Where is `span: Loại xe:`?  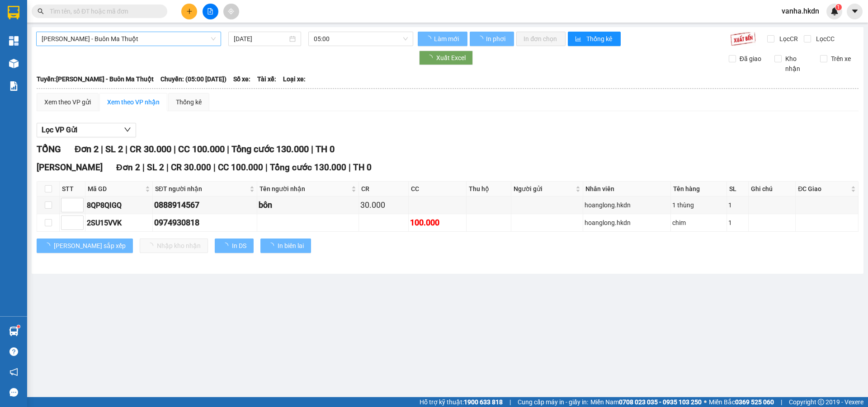 span: Loại xe: is located at coordinates (294, 79).